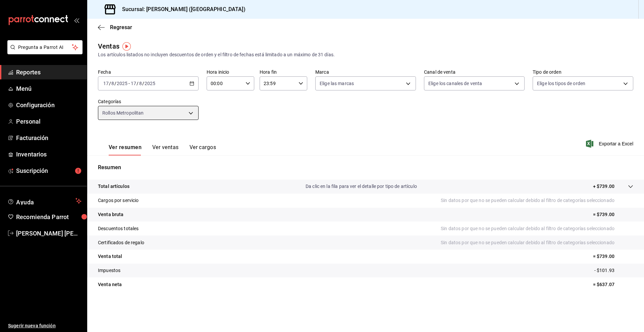  Describe the element at coordinates (127, 46) in the screenshot. I see `img: Tooltip marker` at that location.